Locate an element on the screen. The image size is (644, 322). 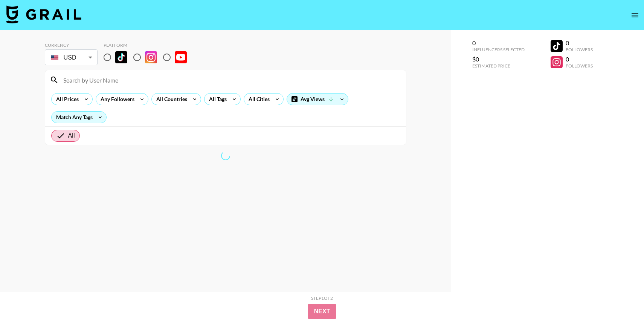
div: All Cities is located at coordinates (258, 99).